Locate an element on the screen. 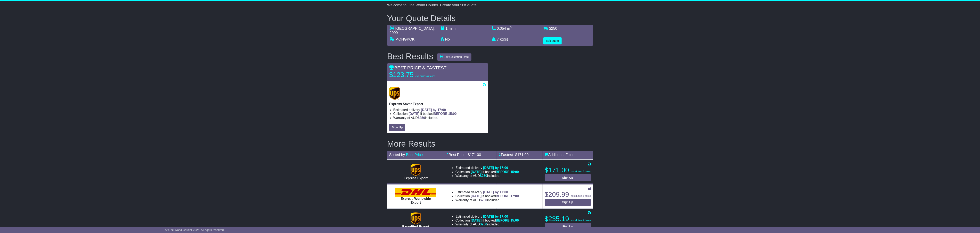  p: $171.00 is located at coordinates (567, 170).